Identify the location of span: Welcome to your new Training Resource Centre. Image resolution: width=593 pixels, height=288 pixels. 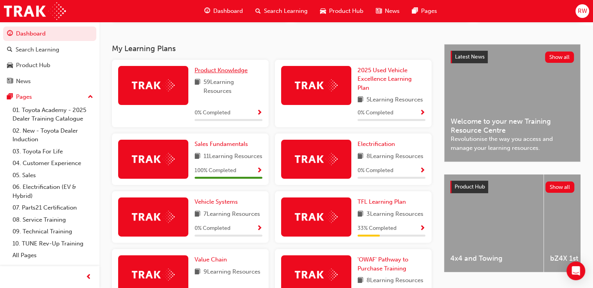
(512, 126).